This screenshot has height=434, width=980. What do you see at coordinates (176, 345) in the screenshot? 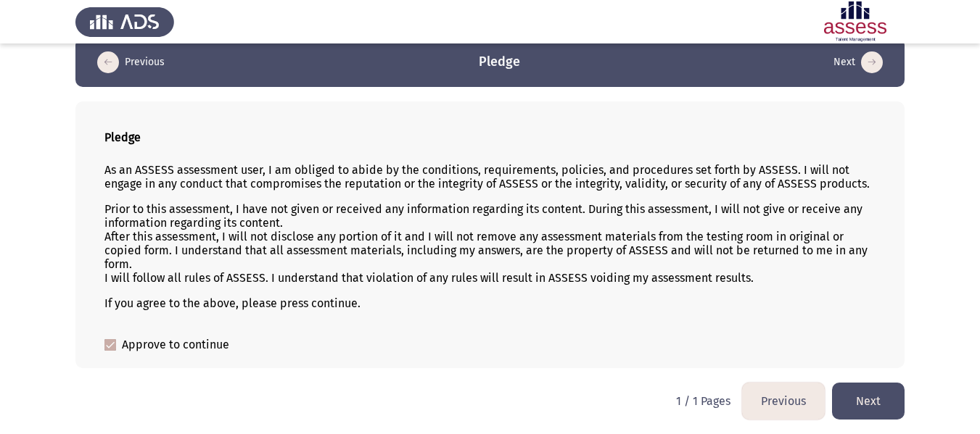
I see `span: Approve to continue` at bounding box center [176, 345].